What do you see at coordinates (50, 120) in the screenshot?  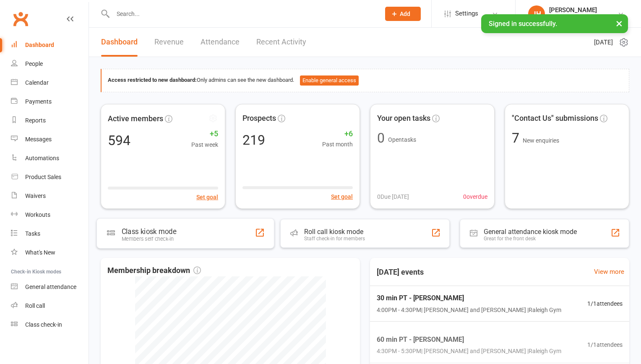 I see `a: Reports` at bounding box center [50, 120].